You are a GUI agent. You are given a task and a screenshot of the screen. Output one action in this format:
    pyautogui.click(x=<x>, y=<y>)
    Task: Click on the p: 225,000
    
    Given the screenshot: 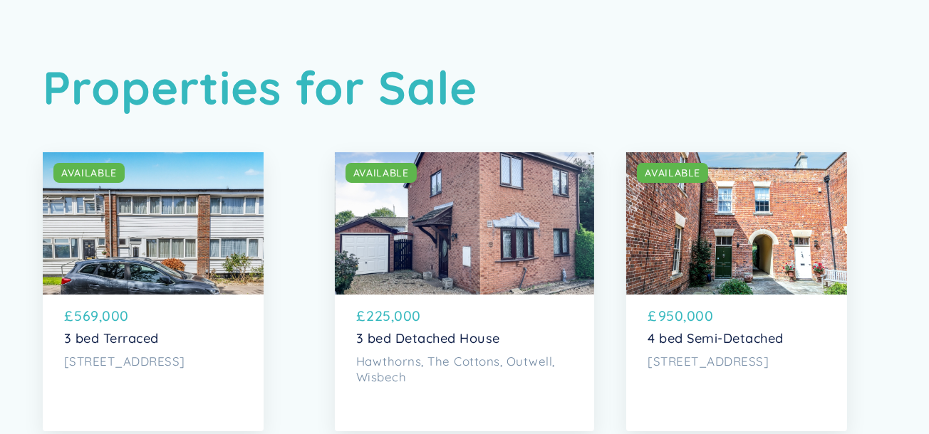 What is the action you would take?
    pyautogui.click(x=393, y=316)
    